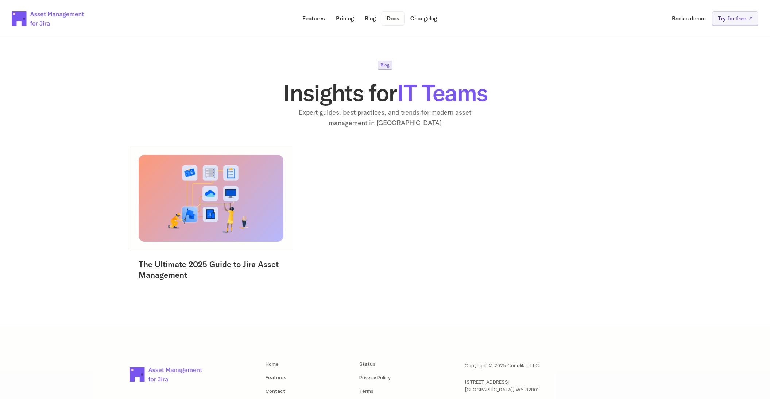  What do you see at coordinates (366, 391) in the screenshot?
I see `a: Terms` at bounding box center [366, 391].